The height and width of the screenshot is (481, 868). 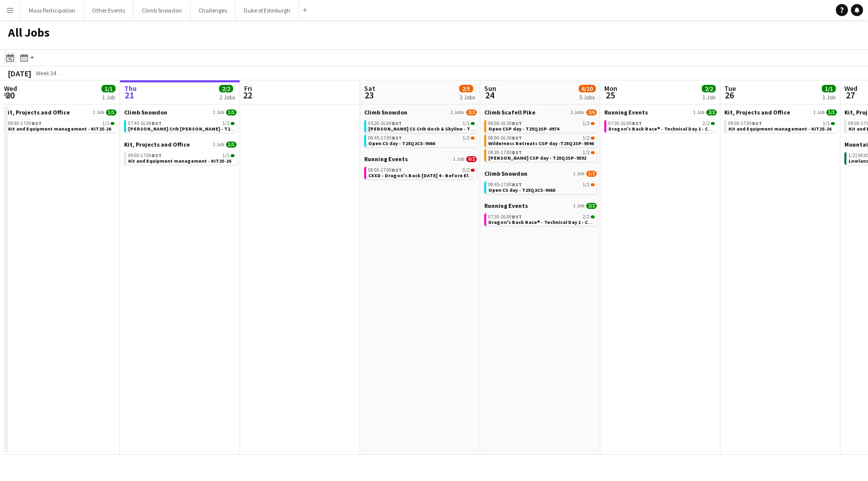 What do you see at coordinates (248, 88) in the screenshot?
I see `span: Fri` at bounding box center [248, 88].